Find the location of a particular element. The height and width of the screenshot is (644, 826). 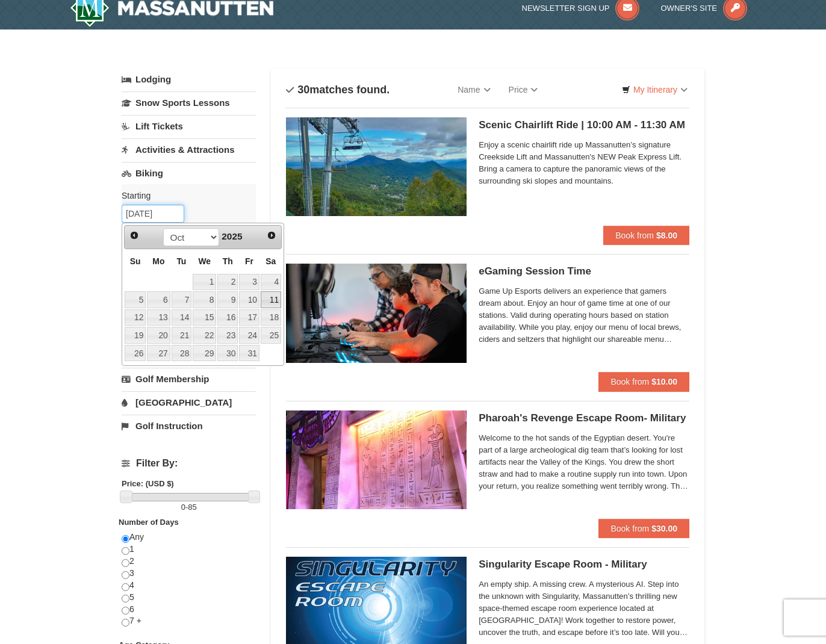

h5: eGaming Session Time is located at coordinates (584, 271).